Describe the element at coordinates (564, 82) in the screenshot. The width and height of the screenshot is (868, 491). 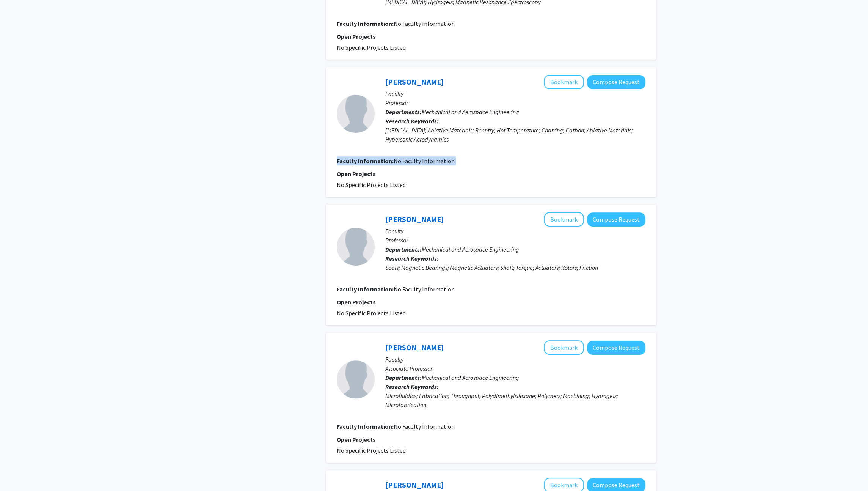
I see `button: Add Alexandre Martin to Bookmarks` at that location.